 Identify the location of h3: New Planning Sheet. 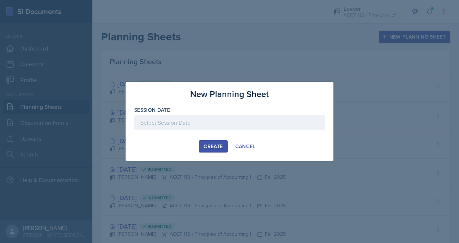
(230, 94).